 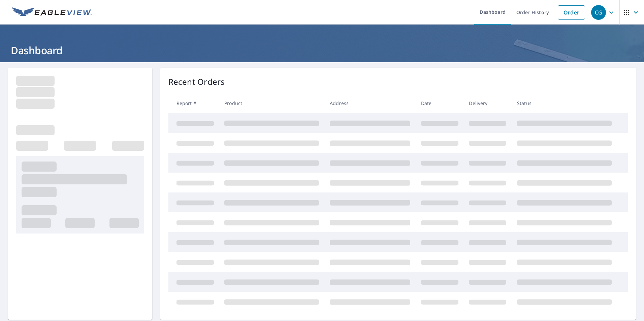 I want to click on th: Product, so click(x=272, y=103).